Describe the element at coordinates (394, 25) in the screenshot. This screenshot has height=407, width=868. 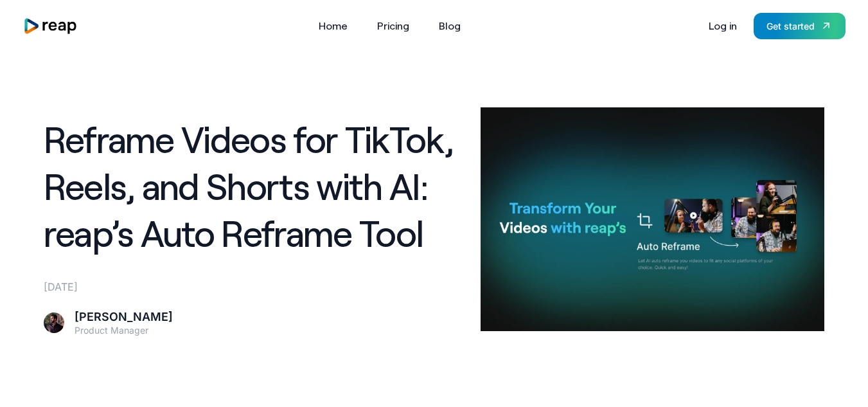
I see `a: Pricing` at that location.